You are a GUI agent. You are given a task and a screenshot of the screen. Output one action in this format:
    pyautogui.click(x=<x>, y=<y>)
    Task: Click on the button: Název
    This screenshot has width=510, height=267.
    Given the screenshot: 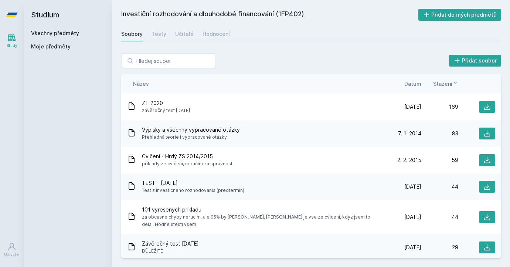 What is the action you would take?
    pyautogui.click(x=141, y=84)
    